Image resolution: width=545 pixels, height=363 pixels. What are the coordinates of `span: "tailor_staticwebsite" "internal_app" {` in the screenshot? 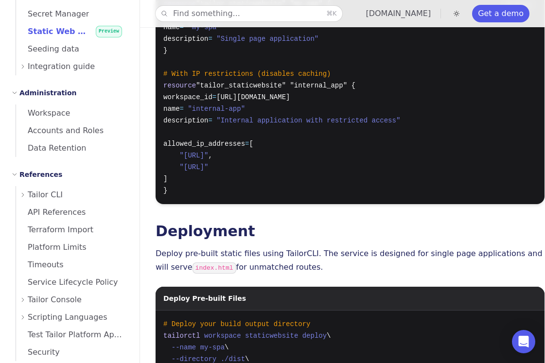 It's located at (276, 86).